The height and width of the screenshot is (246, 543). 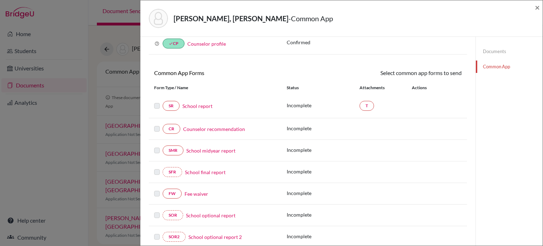 What do you see at coordinates (509, 51) in the screenshot?
I see `a: Documents` at bounding box center [509, 51].